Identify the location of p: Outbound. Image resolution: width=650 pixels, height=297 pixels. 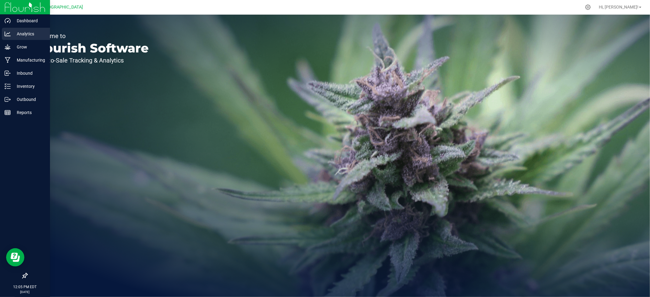
(29, 99).